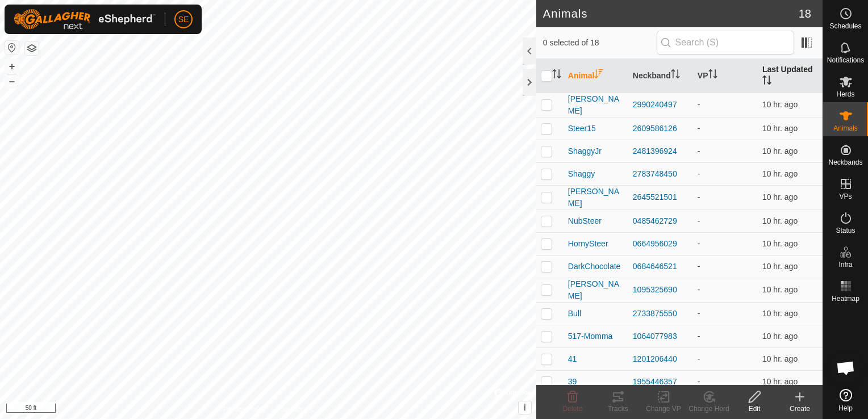 The width and height of the screenshot is (868, 419). I want to click on th: VP, so click(725, 76).